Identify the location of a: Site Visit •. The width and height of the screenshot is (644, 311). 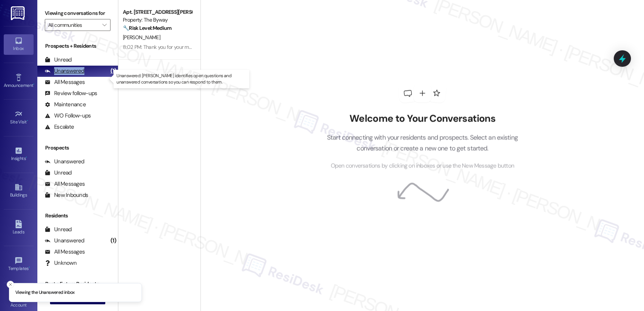
(19, 118).